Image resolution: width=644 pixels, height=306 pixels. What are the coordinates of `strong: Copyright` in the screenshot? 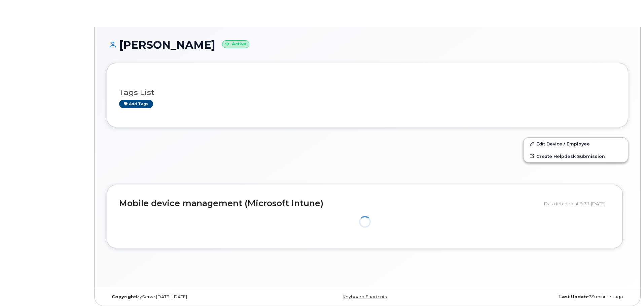 It's located at (123, 297).